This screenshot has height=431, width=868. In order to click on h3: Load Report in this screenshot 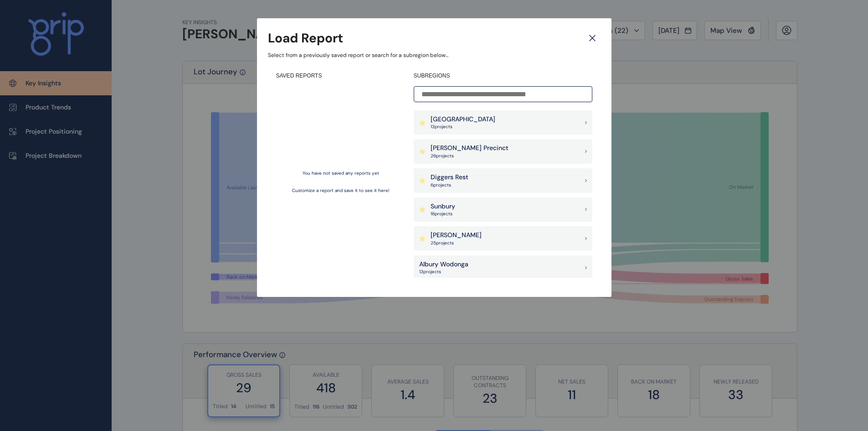, I will do `click(305, 38)`.